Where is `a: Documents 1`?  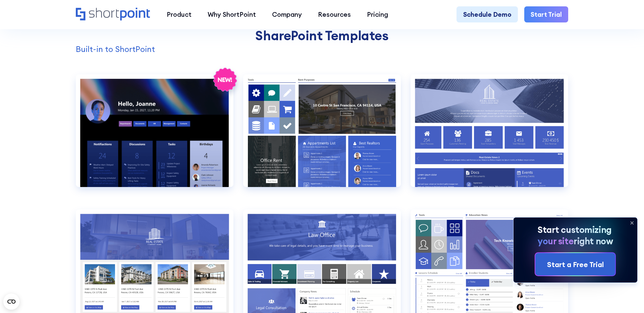
a: Documents 1 is located at coordinates (322, 137).